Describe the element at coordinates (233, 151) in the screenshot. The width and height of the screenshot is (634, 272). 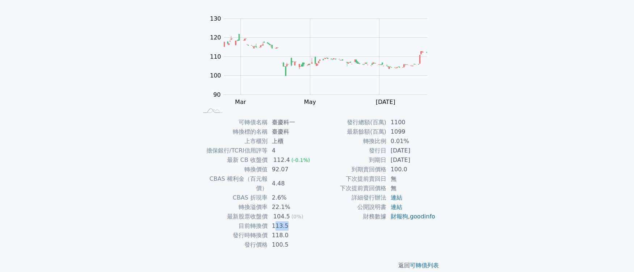
I see `td: 擔保銀行/TCRI信用評等` at that location.